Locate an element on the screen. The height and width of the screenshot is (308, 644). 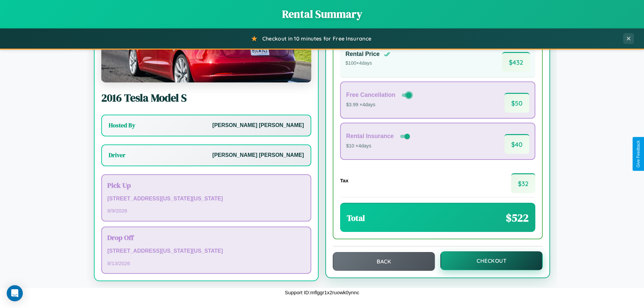
span: $ 40 is located at coordinates (517, 144).